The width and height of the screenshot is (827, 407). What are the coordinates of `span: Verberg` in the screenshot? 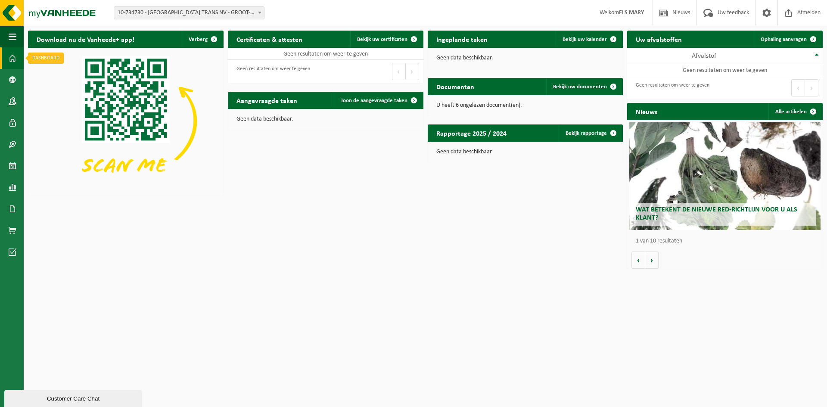 It's located at (198, 39).